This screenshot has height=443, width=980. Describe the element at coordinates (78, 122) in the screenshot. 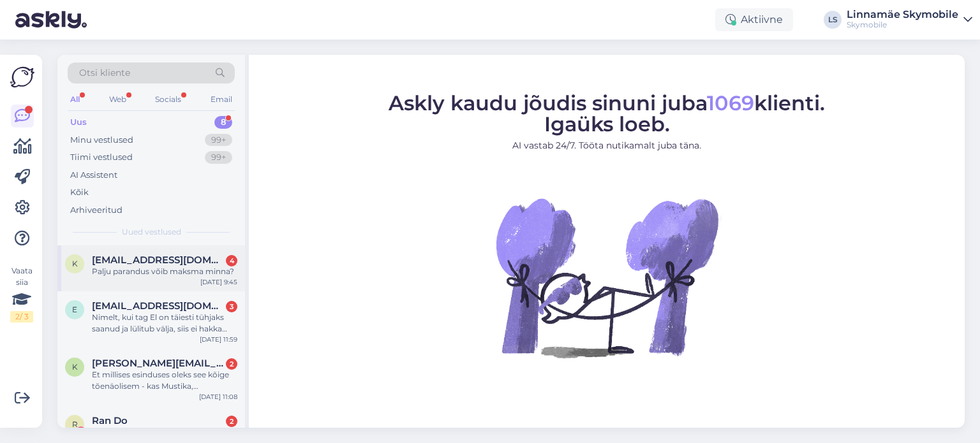

I see `div: Uus` at that location.